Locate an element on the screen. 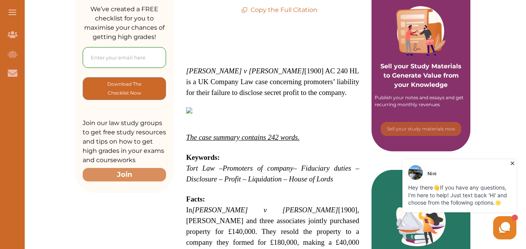  strong: Keywords: is located at coordinates (203, 157).